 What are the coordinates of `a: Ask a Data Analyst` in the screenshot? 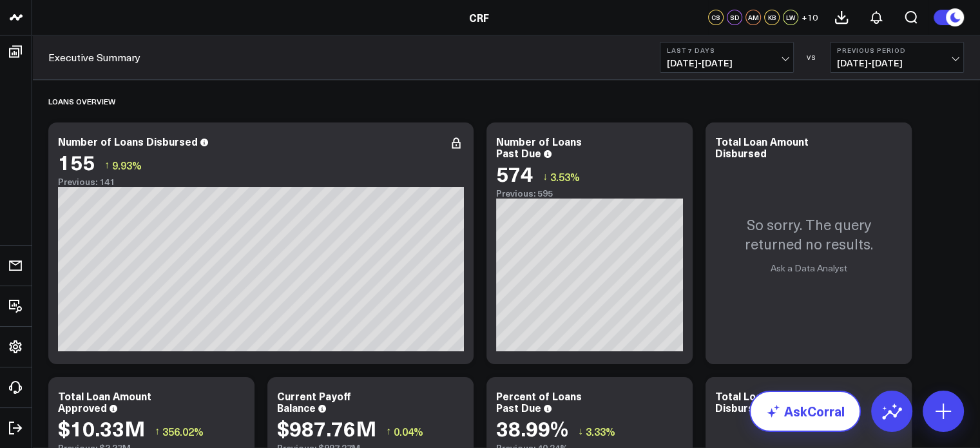 It's located at (808, 267).